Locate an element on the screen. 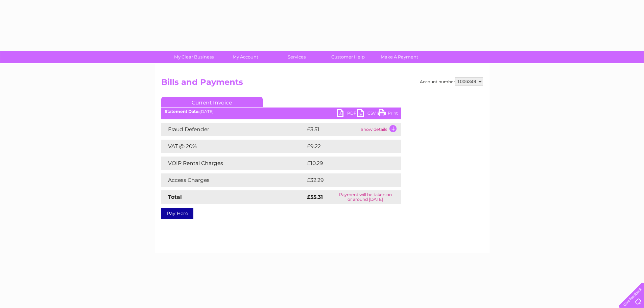  a: My Clear Business is located at coordinates (193, 57).